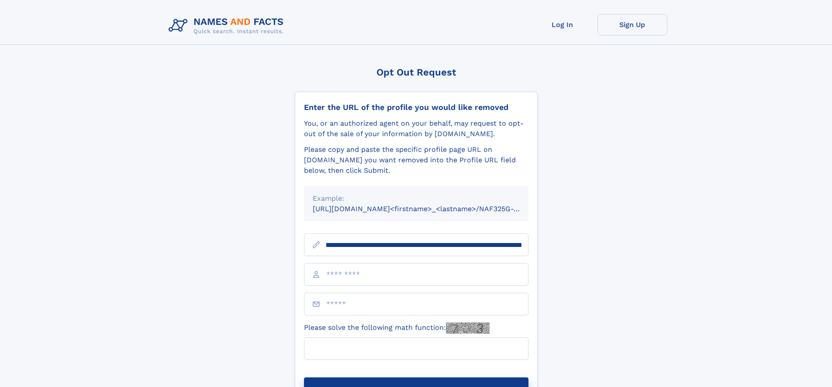 The image size is (832, 387). What do you see at coordinates (632, 24) in the screenshot?
I see `a: Sign Up` at bounding box center [632, 24].